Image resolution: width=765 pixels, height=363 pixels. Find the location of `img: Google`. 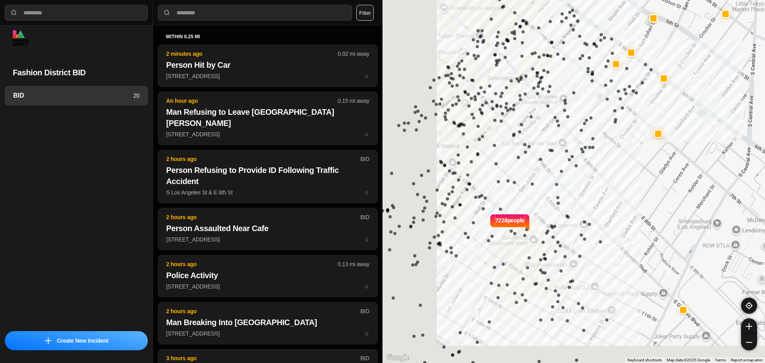

img: Google is located at coordinates (397, 358).